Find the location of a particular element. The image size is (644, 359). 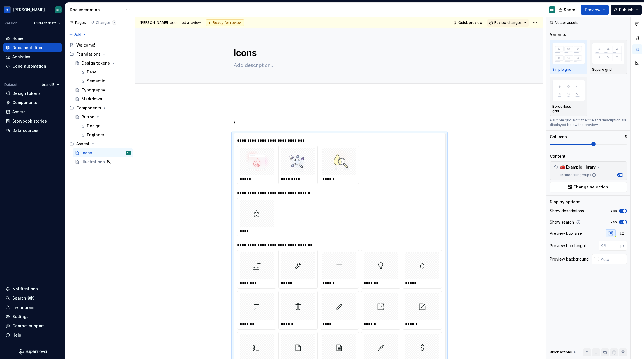

div: Contact support is located at coordinates (28, 326).